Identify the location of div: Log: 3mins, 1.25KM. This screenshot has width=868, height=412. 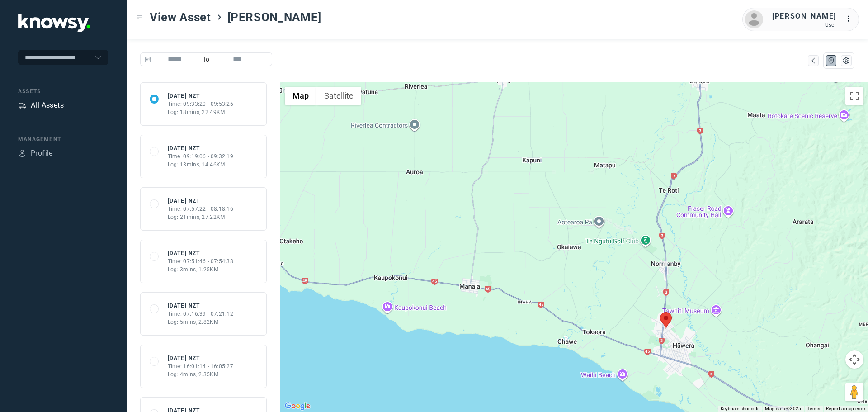
(201, 270).